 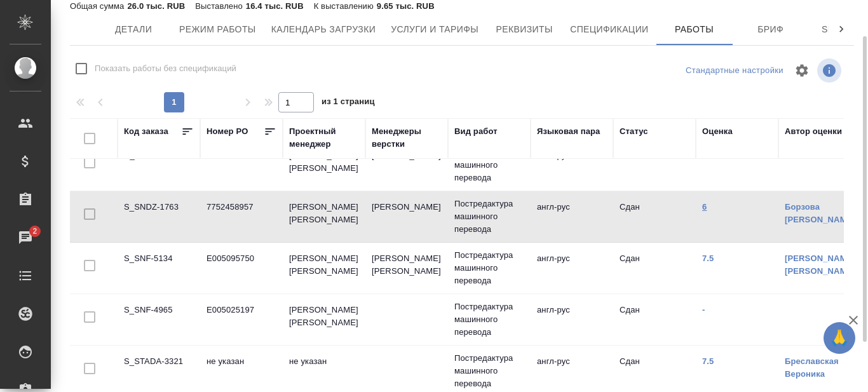 I want to click on p: 26.0 тыс. RUB, so click(x=156, y=6).